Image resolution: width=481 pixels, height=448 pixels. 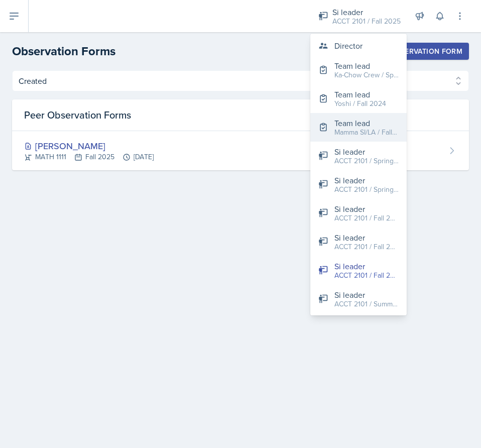 I want to click on div: Yoshi / Fall 2024, so click(x=360, y=103).